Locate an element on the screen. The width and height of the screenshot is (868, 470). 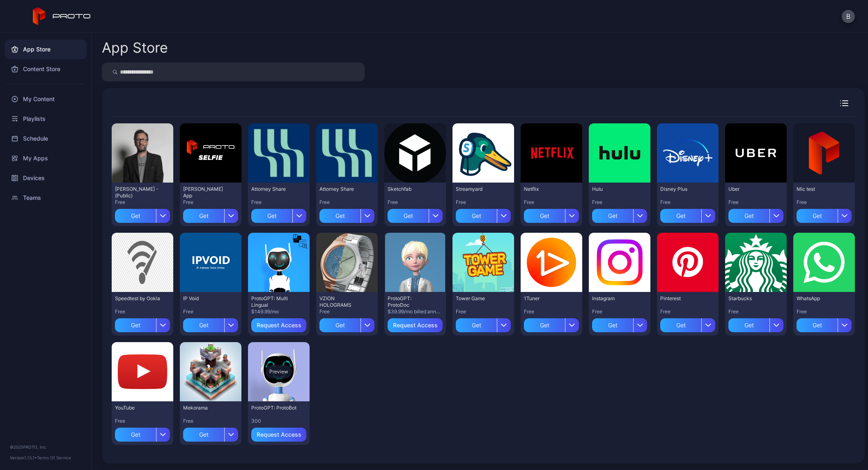
div: My Content is located at coordinates (45, 99).